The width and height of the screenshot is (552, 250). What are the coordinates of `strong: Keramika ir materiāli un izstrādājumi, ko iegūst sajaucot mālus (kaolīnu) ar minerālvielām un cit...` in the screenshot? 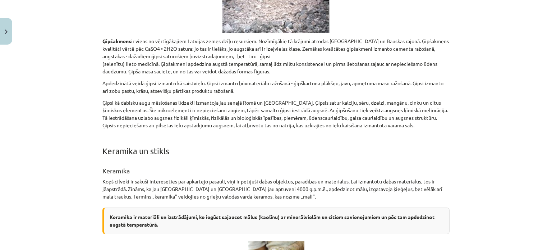 It's located at (272, 220).